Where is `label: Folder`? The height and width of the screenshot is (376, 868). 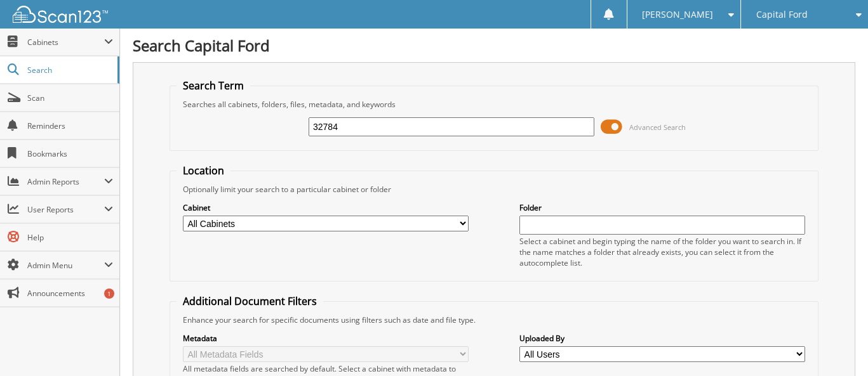 label: Folder is located at coordinates (663, 208).